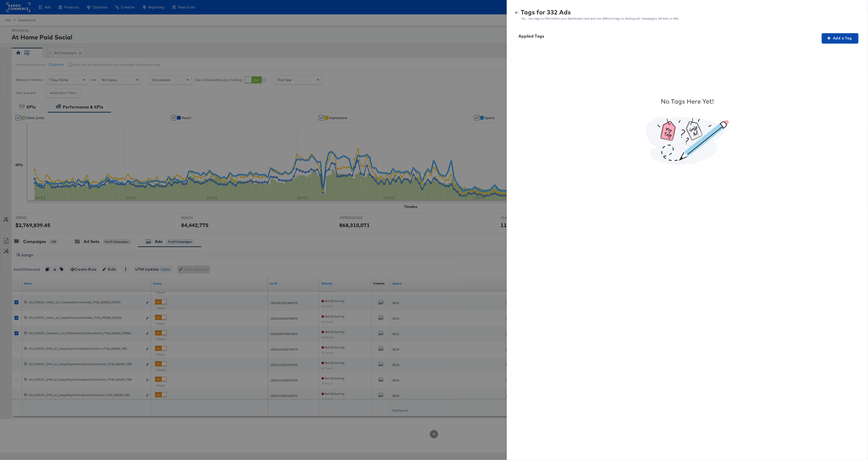 This screenshot has width=868, height=460. I want to click on button: Add a Tag, so click(840, 38).